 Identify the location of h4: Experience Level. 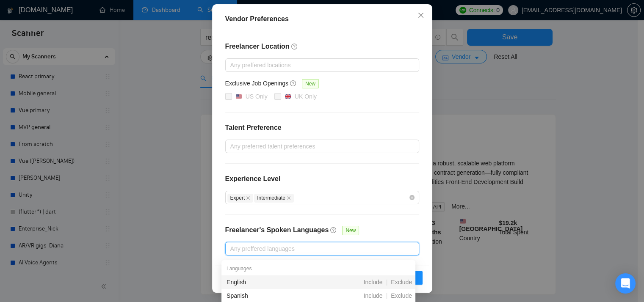
(252, 179).